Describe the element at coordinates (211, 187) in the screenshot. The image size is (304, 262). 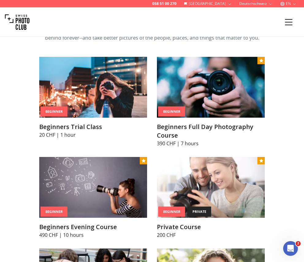
I see `img: Private Course` at that location.